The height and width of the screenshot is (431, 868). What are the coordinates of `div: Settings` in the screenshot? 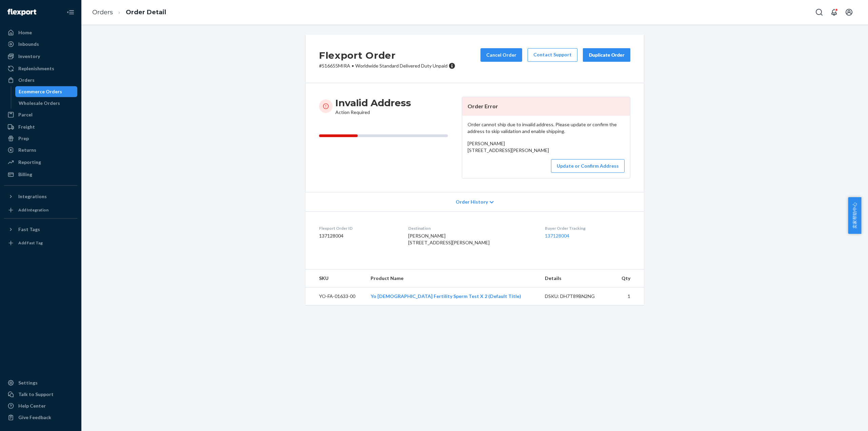 It's located at (28, 383).